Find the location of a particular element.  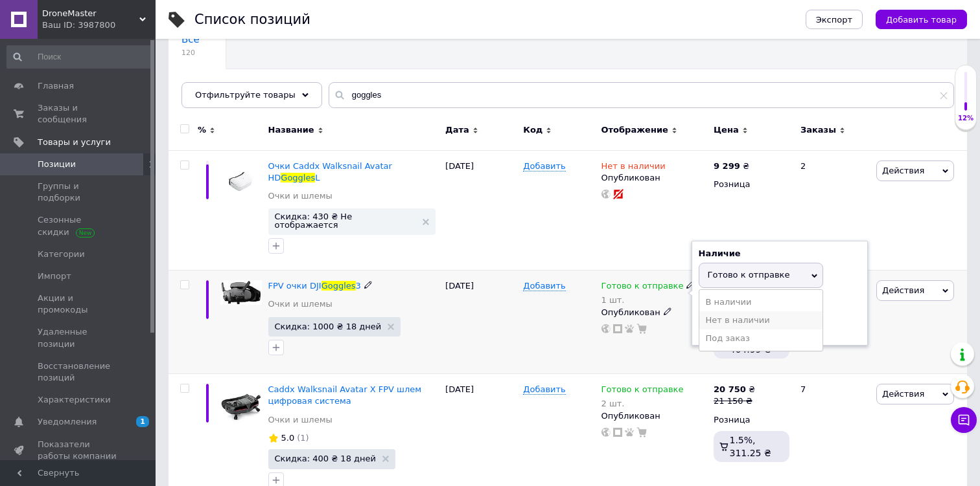

img: FPV очки DJI Goggles 3 is located at coordinates (241, 292).